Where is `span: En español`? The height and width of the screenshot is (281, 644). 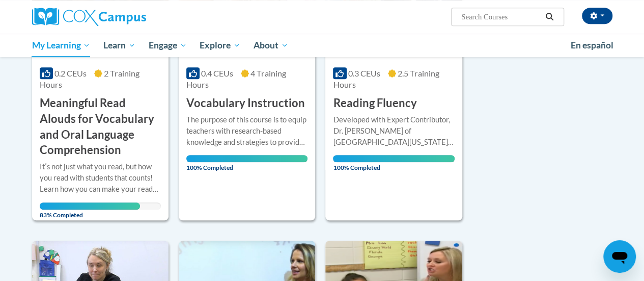 span: En español is located at coordinates (592, 45).